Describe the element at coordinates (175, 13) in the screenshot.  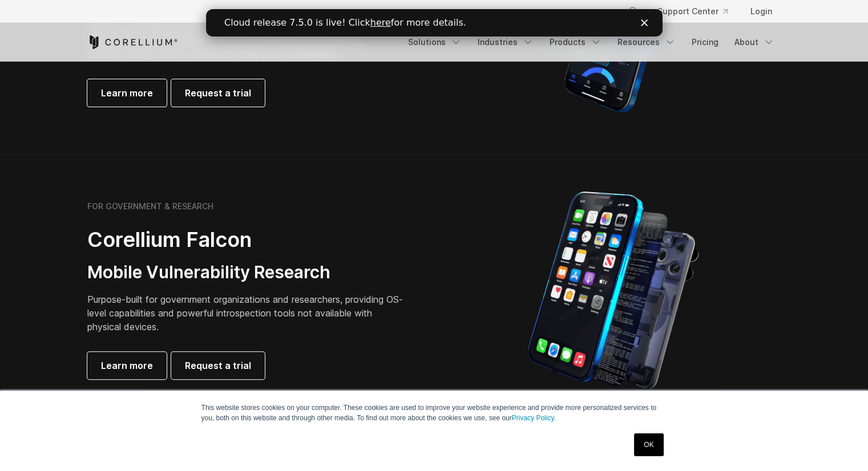
I see `a: here` at that location.